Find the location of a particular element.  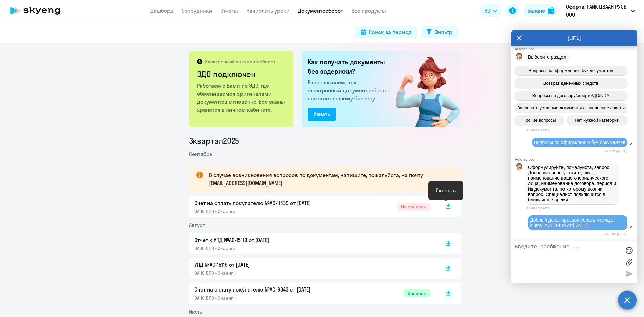

button: Вопросы по оформлению бух.документов is located at coordinates (571, 71).